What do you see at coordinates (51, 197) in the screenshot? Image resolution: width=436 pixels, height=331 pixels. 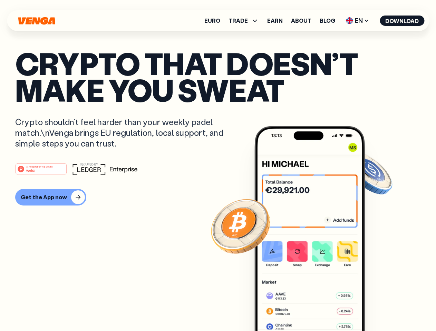 I see `button: Get the App now` at bounding box center [51, 197].